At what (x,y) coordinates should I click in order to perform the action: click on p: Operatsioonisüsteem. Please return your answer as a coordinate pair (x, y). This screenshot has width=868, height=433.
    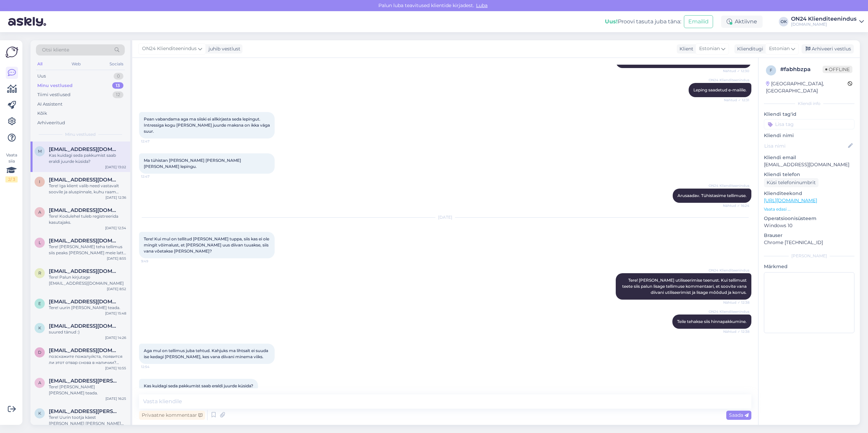
    Looking at the image, I should click on (809, 218).